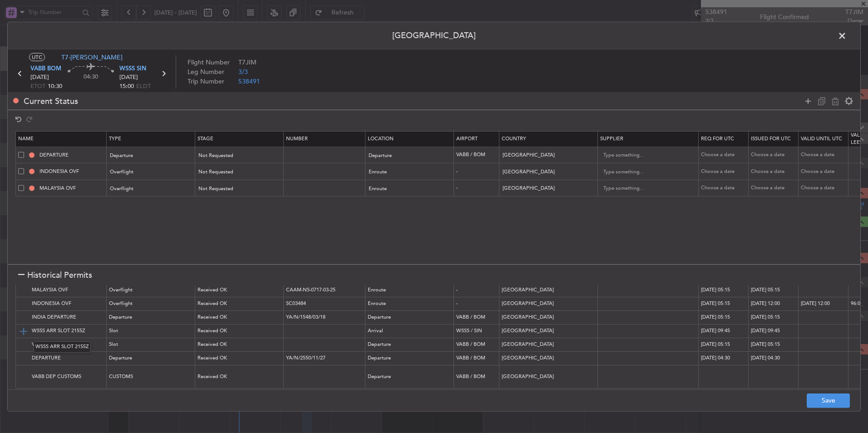  Describe the element at coordinates (821, 139) in the screenshot. I see `span: Valid Until Utc` at that location.